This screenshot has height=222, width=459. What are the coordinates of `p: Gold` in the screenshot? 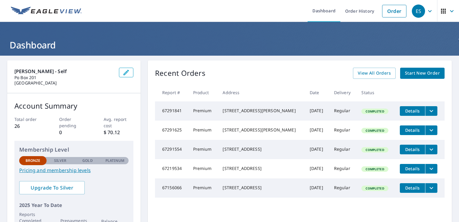 It's located at (87, 161).